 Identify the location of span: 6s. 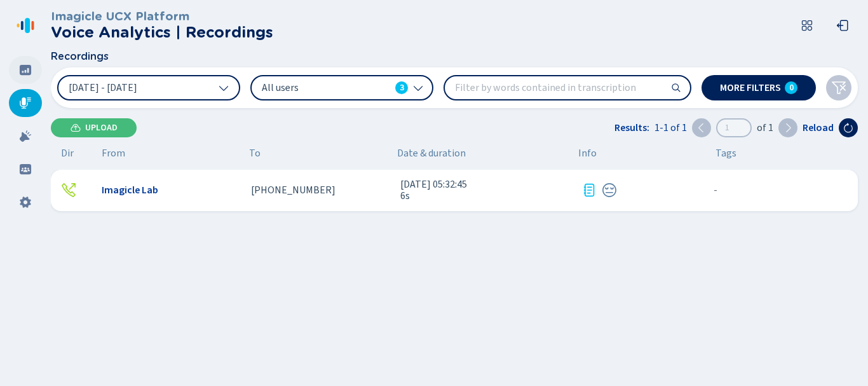
(486, 196).